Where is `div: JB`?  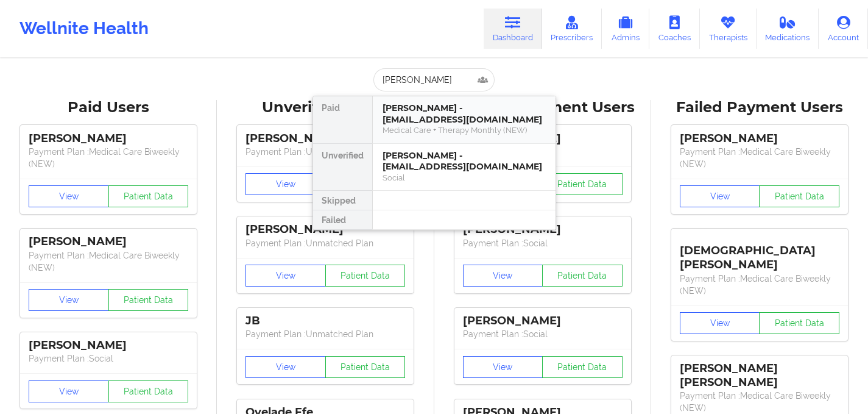
div: JB is located at coordinates (326, 320).